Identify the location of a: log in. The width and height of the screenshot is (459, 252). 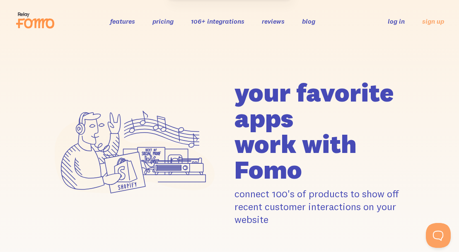
(396, 21).